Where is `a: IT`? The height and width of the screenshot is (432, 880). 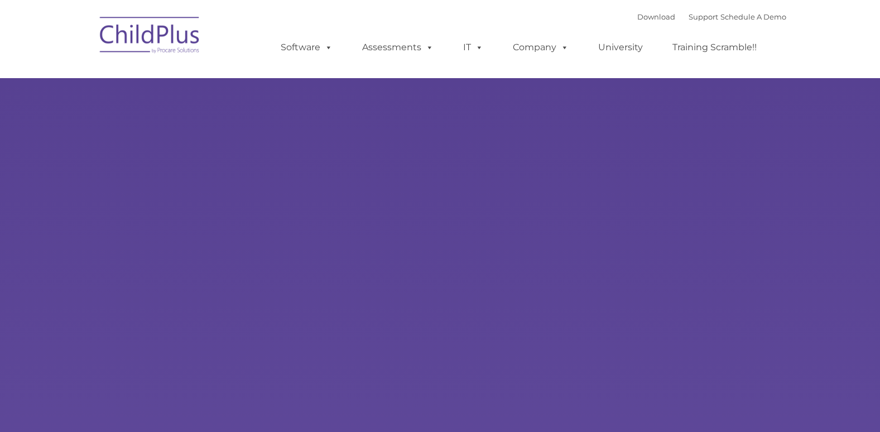
a: IT is located at coordinates (473, 47).